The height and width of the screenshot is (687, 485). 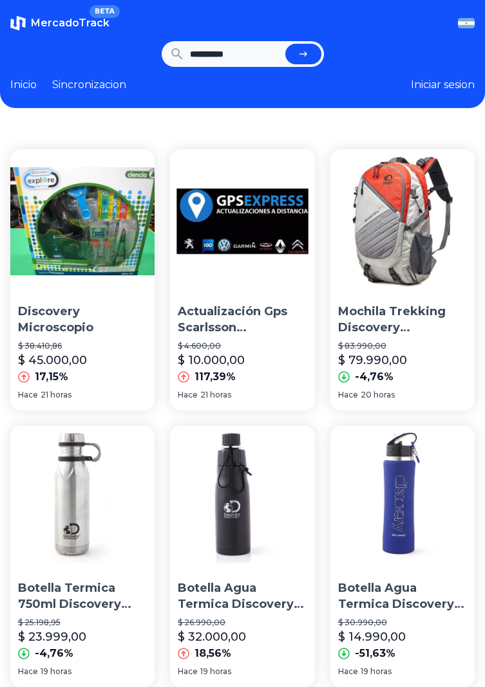 What do you see at coordinates (82, 280) in the screenshot?
I see `a: Discovery MicroscopioDiscovery Microscopio$ 38.410,86$ 45.000,0017,15%Hace21 horas` at bounding box center [82, 280].